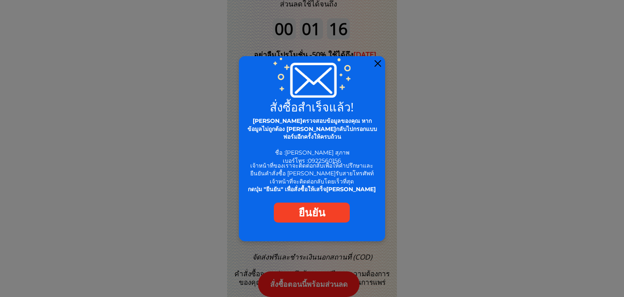  Describe the element at coordinates (312, 212) in the screenshot. I see `p: ยืนยัน` at that location.